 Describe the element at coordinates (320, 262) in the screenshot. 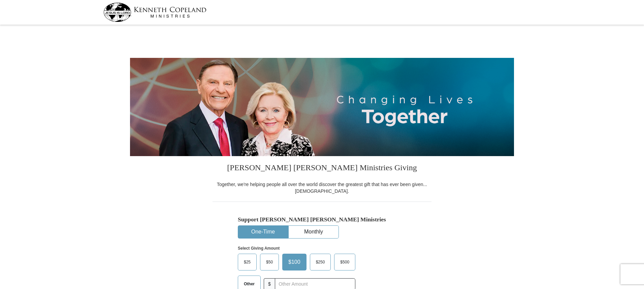

I see `span: $250` at that location.